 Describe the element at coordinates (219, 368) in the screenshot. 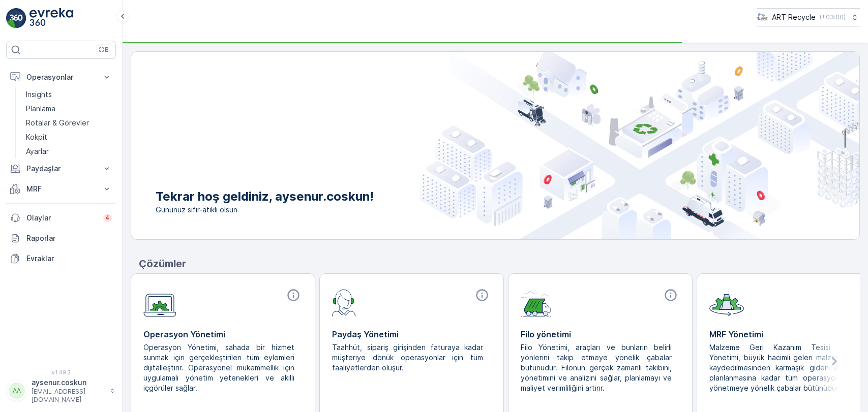

I see `p: Operasyon Yönetimi, sahada bir hizmet sunmak için gerçekleştirilen tüm eylemleri dijitalleştirir....` at that location.